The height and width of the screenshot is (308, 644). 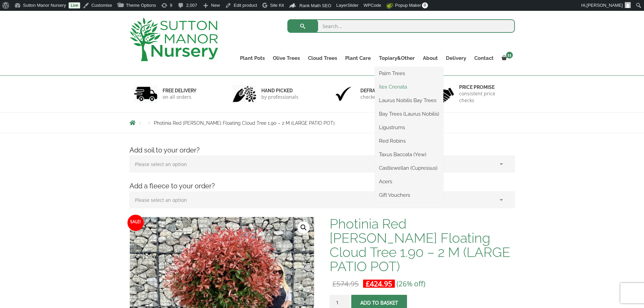 I want to click on span: 11, so click(x=509, y=55).